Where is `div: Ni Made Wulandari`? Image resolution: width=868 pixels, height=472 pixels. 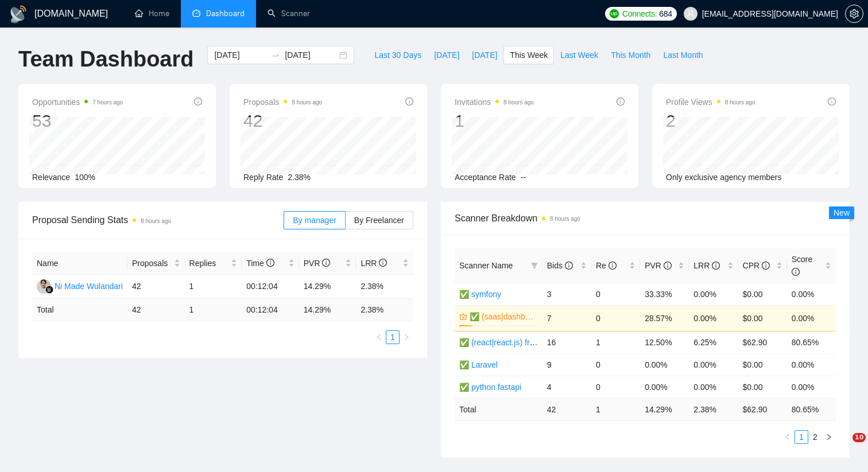
div: Ni Made Wulandari is located at coordinates (89, 286).